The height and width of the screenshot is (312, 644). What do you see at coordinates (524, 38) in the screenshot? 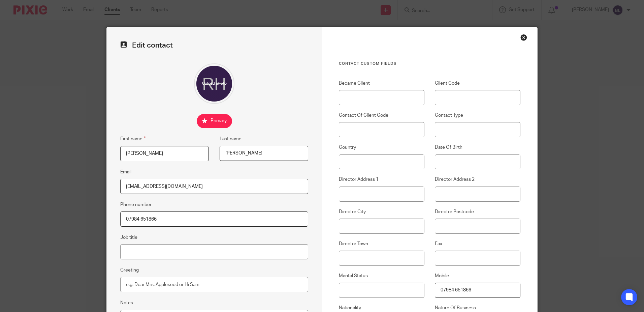
I see `div: Close this dialog window` at bounding box center [524, 38].